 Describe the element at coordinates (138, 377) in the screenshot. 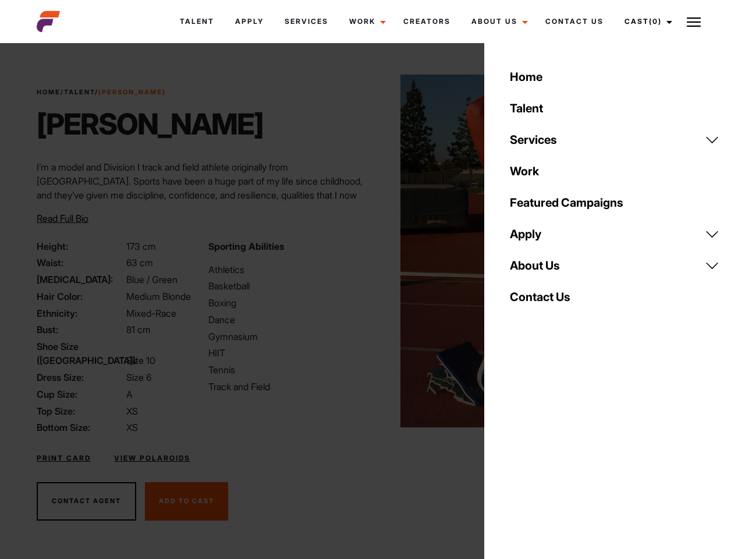

I see `span: Size 6` at that location.